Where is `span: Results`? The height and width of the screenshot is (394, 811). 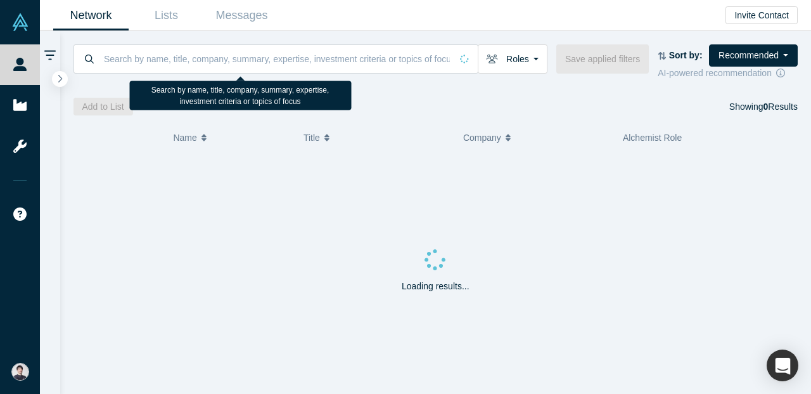 span: Results is located at coordinates (781, 106).